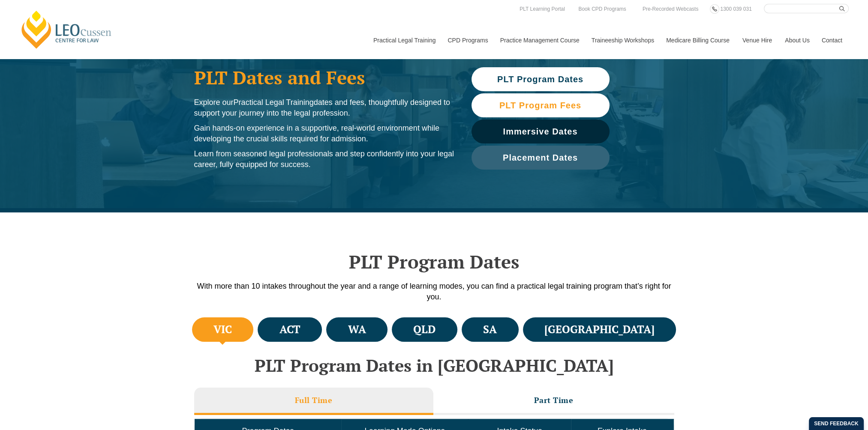 This screenshot has width=868, height=430. What do you see at coordinates (324, 108) in the screenshot?
I see `p: Explore our dates and fees, thoughtfully designed to support your journey into the legal profession.` at bounding box center [324, 108].